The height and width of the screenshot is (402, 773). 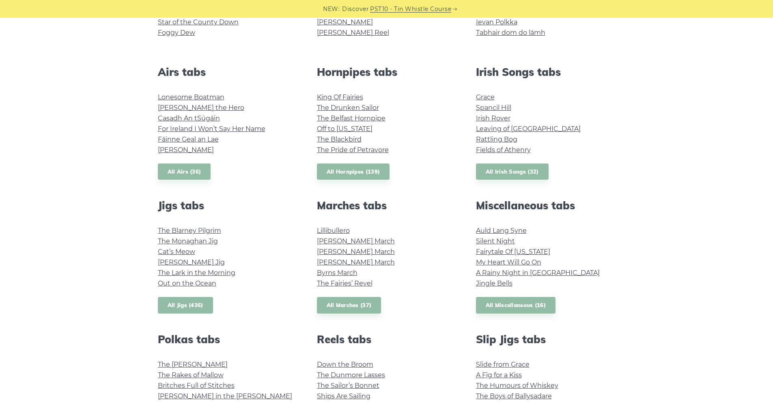 What do you see at coordinates (187, 283) in the screenshot?
I see `a: Out on the Ocean` at bounding box center [187, 283].